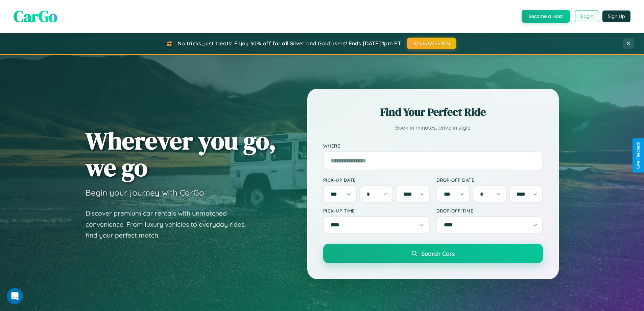 The image size is (644, 311). I want to click on label: Pick-up Time, so click(376, 211).